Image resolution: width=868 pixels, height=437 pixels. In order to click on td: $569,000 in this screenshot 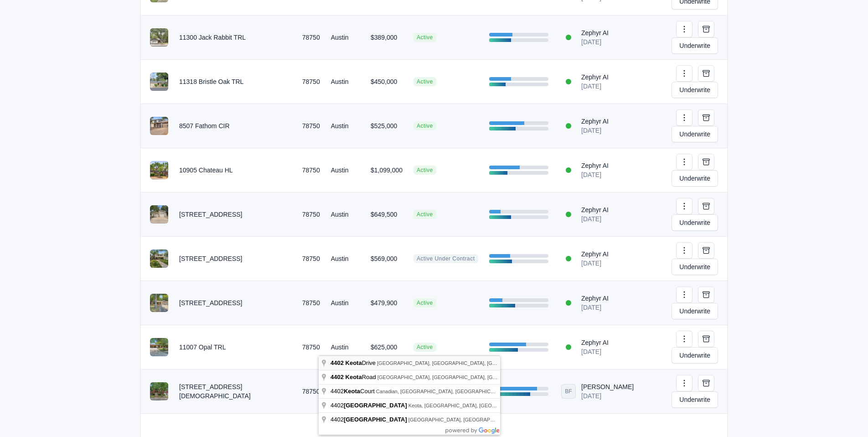, I will do `click(386, 259)`.